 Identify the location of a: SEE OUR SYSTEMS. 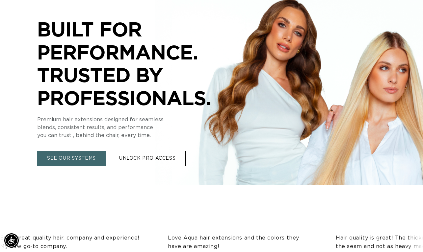
(71, 159).